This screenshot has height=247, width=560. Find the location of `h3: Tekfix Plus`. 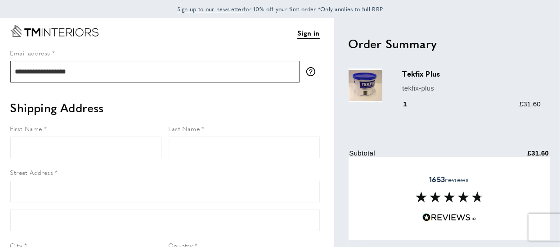

h3: Tekfix Plus is located at coordinates (472, 73).